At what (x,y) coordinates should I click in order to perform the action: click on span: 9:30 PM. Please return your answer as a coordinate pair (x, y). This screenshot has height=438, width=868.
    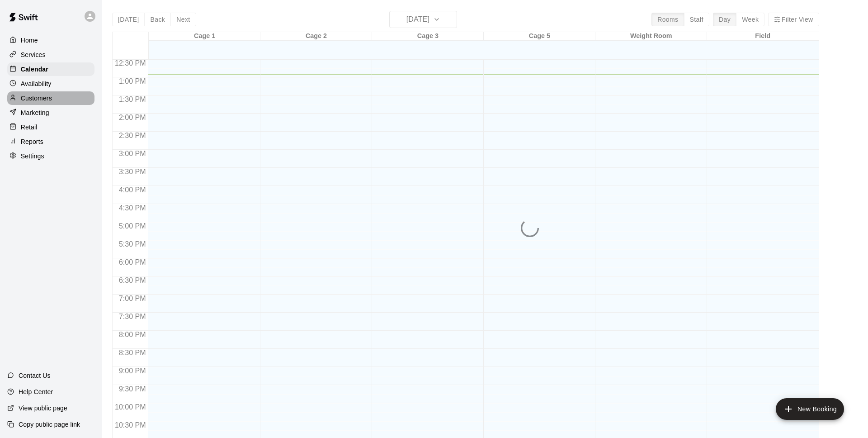
    Looking at the image, I should click on (133, 389).